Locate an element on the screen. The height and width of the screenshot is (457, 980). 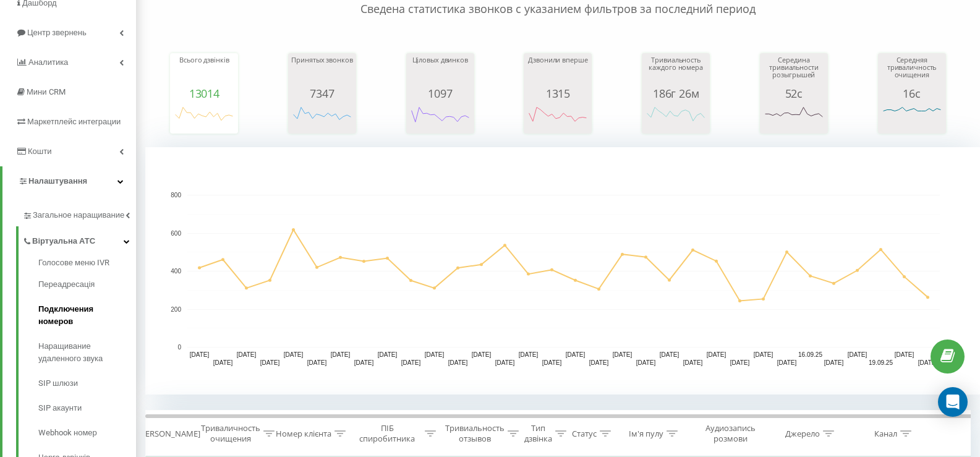
font: ПІБ спиробитника is located at coordinates (387, 433).